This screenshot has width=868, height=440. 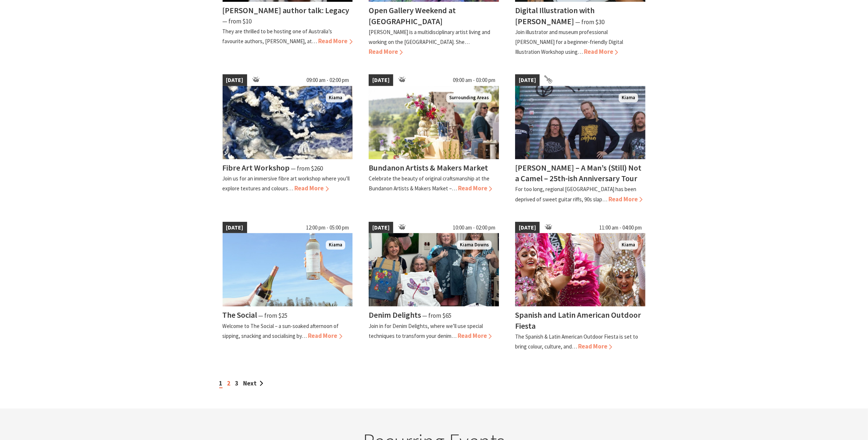 I want to click on h4: Denim Delights, so click(x=395, y=315).